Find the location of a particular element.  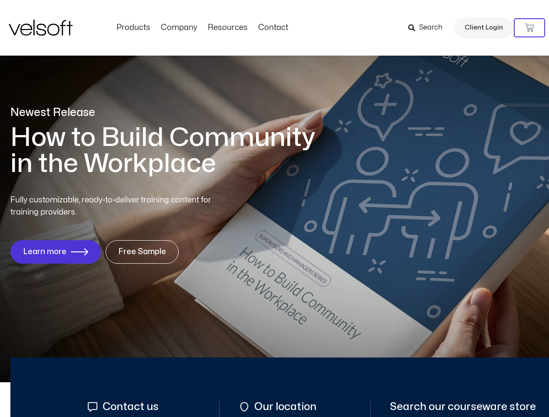

nav: Menu is located at coordinates (202, 28).